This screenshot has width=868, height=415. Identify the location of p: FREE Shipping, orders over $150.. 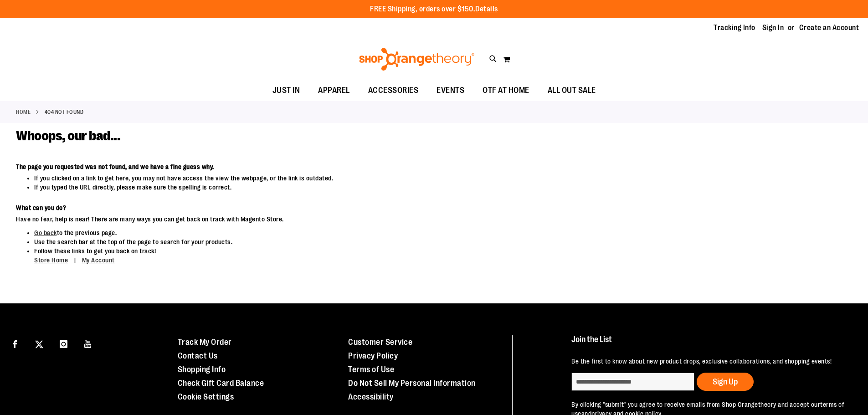
(434, 9).